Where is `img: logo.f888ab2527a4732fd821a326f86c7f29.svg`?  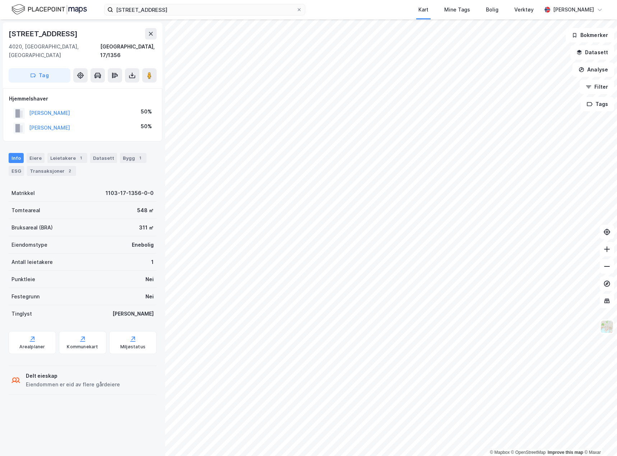 img: logo.f888ab2527a4732fd821a326f86c7f29.svg is located at coordinates (49, 9).